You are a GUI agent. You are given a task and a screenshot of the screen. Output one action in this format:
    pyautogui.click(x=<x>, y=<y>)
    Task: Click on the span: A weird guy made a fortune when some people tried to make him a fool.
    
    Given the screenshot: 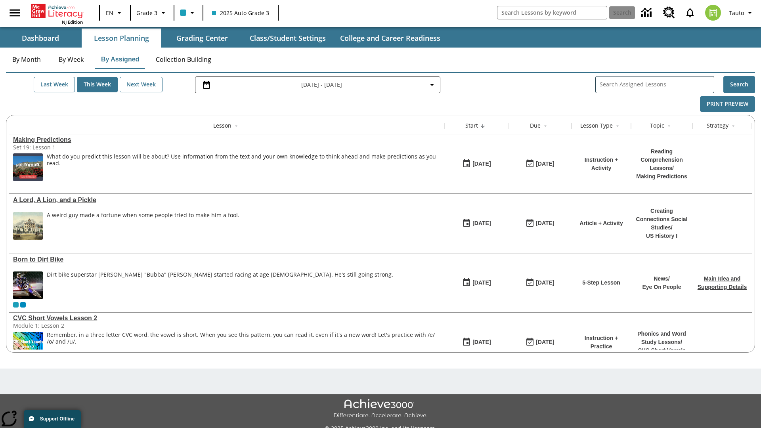 What is the action you would take?
    pyautogui.click(x=143, y=226)
    